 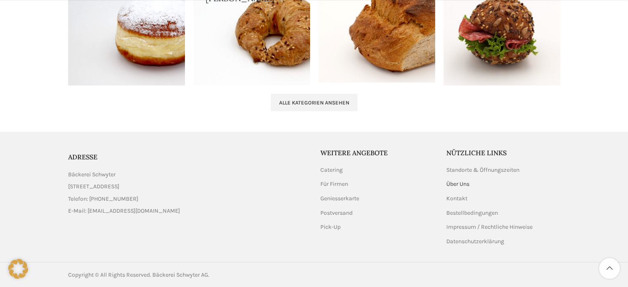 I want to click on a: Standorte & Öffnungszeiten, so click(x=483, y=170).